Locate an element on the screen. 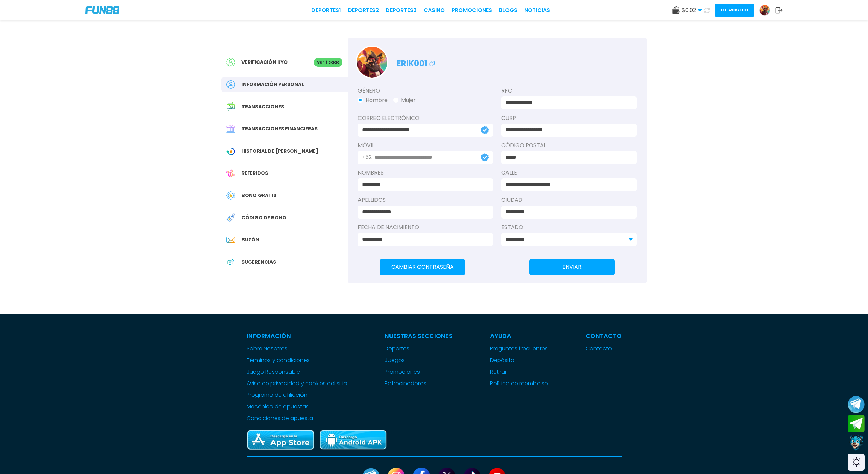 Image resolution: width=868 pixels, height=474 pixels. a: Preguntas frecuentes is located at coordinates (519, 348).